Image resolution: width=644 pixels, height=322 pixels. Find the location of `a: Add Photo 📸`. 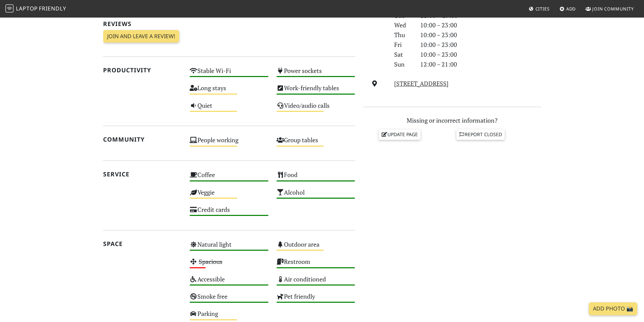

a: Add Photo 📸 is located at coordinates (612, 309).